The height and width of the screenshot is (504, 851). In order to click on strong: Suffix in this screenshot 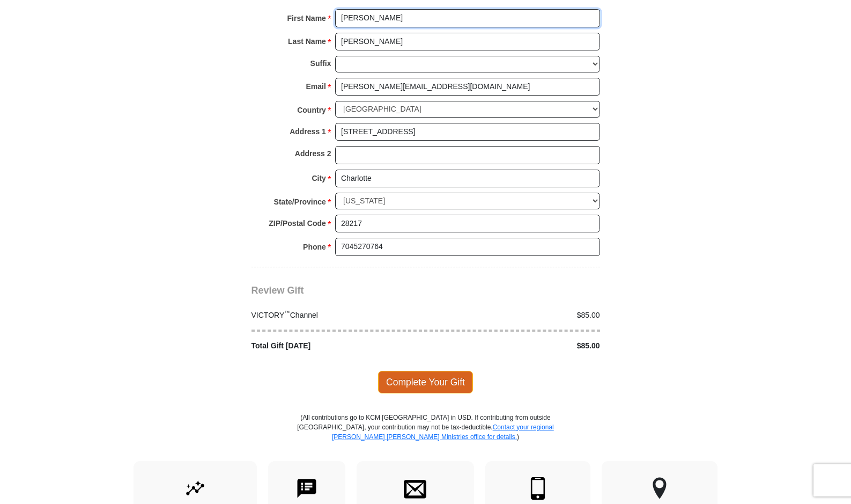, I will do `click(321, 64)`.